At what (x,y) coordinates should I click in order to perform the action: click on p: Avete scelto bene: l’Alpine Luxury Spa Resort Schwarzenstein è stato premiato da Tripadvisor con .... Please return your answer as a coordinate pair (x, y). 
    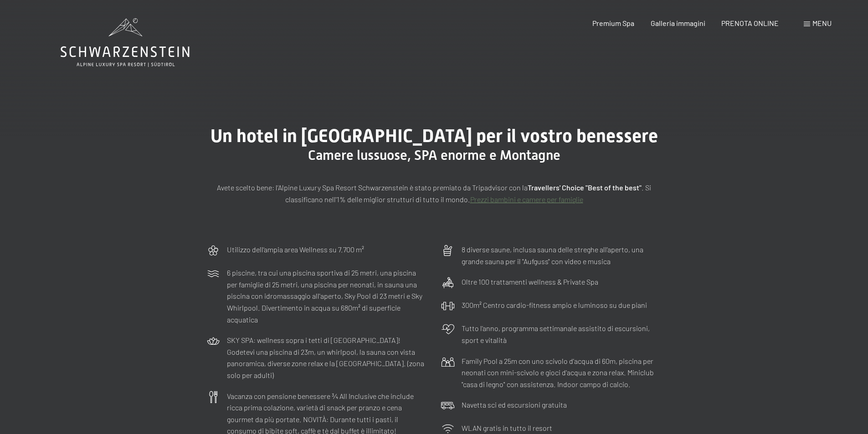
    Looking at the image, I should click on (434, 193).